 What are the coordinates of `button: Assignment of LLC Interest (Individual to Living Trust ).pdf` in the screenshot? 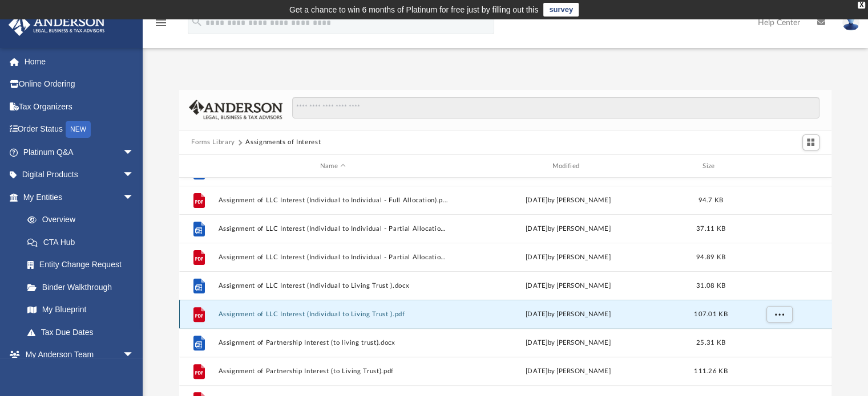 It's located at (333, 314).